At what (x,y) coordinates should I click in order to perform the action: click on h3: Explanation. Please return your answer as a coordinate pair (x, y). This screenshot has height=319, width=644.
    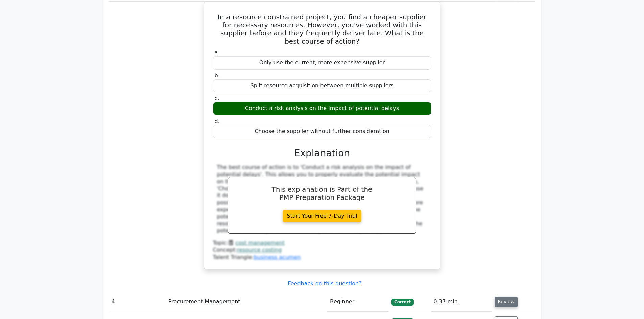
    Looking at the image, I should click on (322, 153).